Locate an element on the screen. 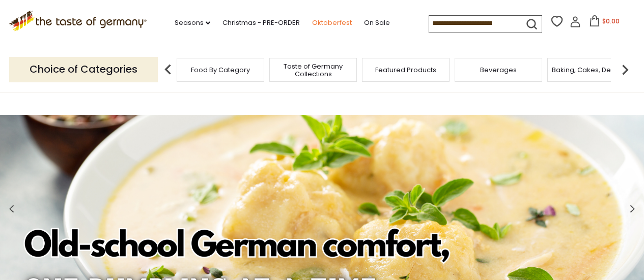 The height and width of the screenshot is (280, 644). a: Featured Products is located at coordinates (406, 70).